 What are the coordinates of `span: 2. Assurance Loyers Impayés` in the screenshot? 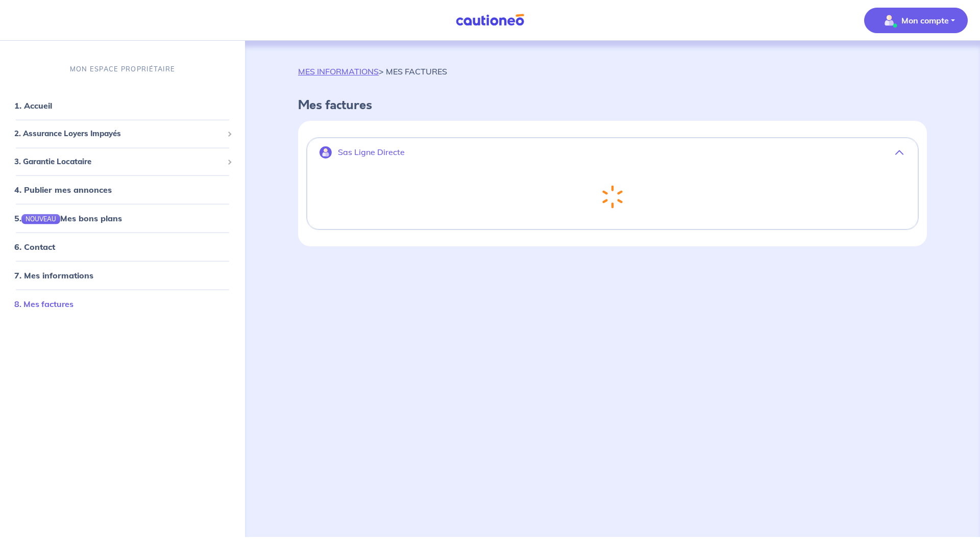 It's located at (118, 134).